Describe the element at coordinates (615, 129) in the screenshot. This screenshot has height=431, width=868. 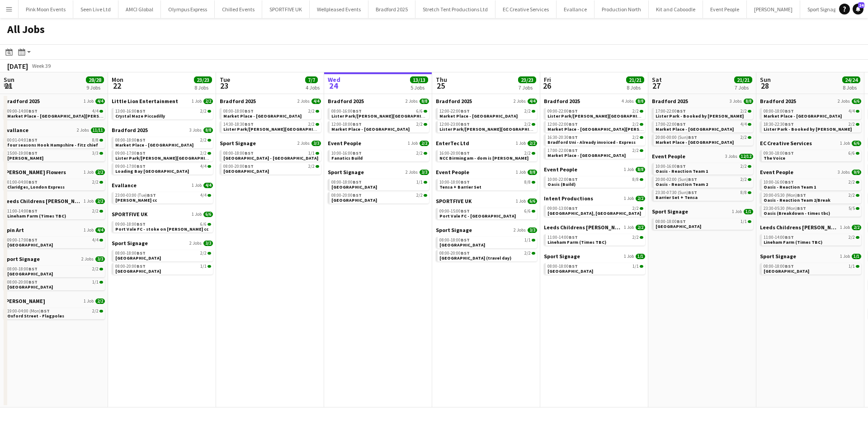
I see `span: Market Place - Shipley - sully 5 hour CC` at that location.